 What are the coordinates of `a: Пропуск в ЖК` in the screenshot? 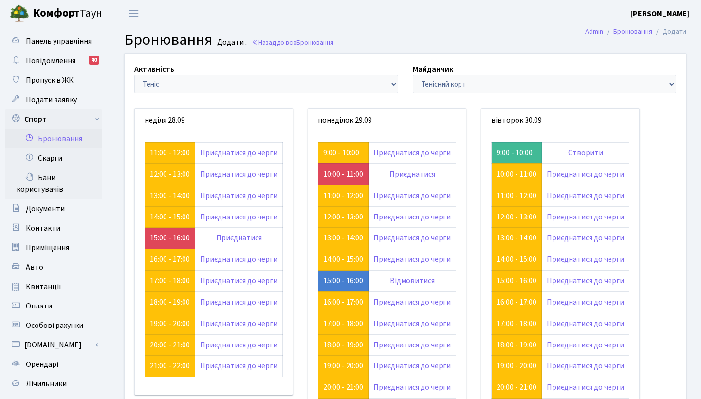 It's located at (54, 80).